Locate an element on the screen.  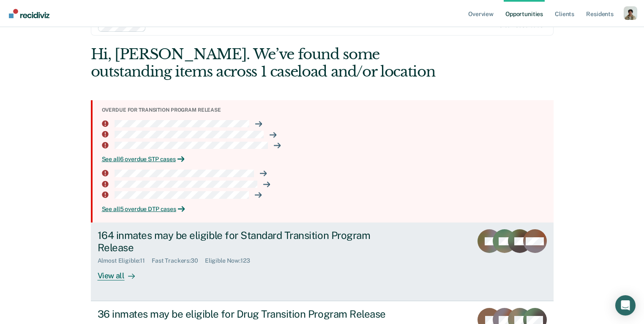
div: Overdue for transition program release is located at coordinates (324, 110).